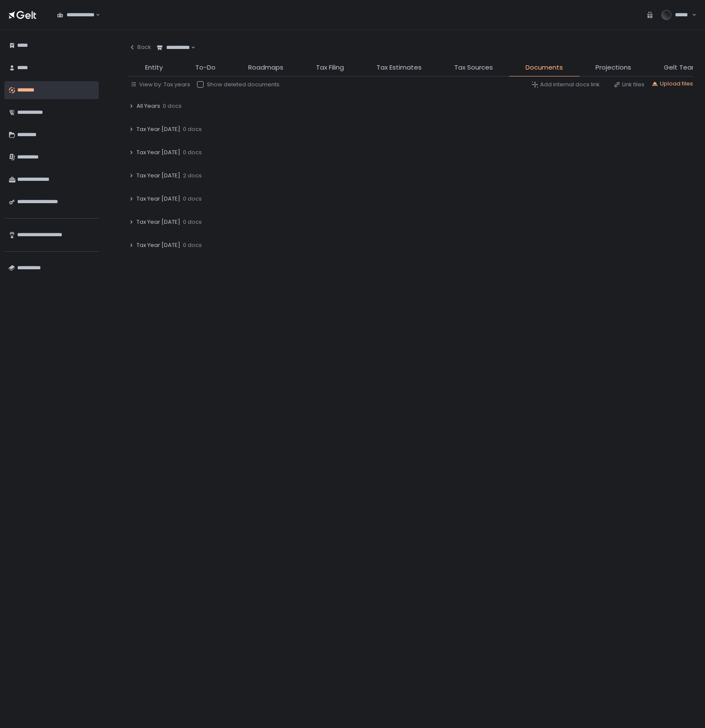 The width and height of the screenshot is (705, 728). What do you see at coordinates (205, 68) in the screenshot?
I see `span: To-Do` at bounding box center [205, 68].